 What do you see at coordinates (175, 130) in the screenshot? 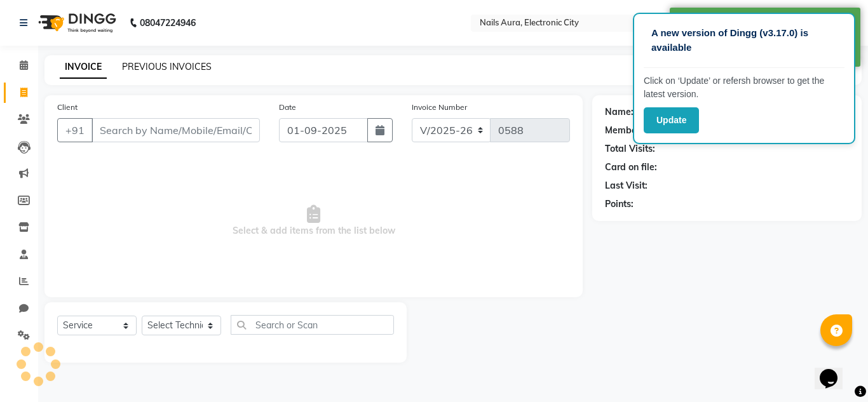
I see `input: Search by Name/Mobile/Email/Code` at bounding box center [175, 130].